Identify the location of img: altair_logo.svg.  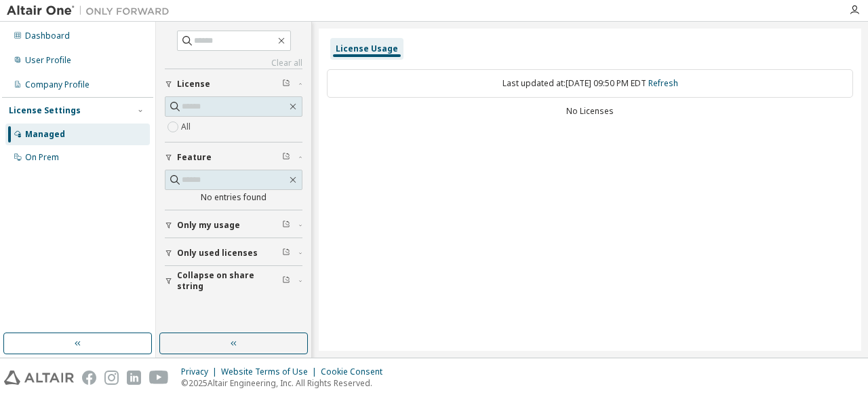
(39, 377).